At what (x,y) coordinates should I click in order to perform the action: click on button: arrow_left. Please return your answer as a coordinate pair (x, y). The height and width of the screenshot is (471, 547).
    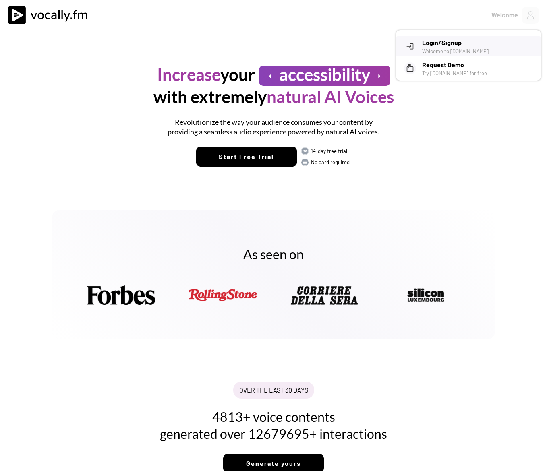
    Looking at the image, I should click on (270, 76).